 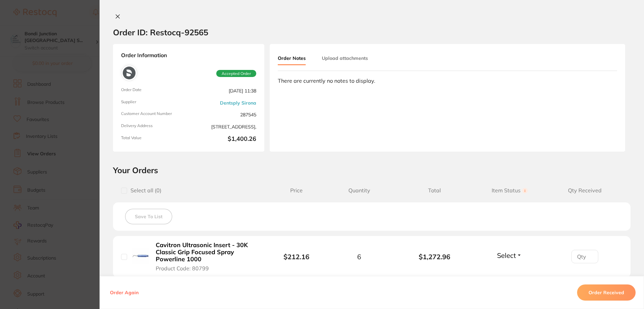 I want to click on button: Select, so click(x=510, y=255).